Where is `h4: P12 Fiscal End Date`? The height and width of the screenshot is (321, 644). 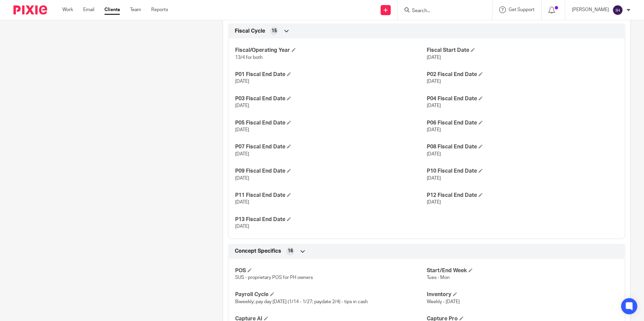 h4: P12 Fiscal End Date is located at coordinates (523, 195).